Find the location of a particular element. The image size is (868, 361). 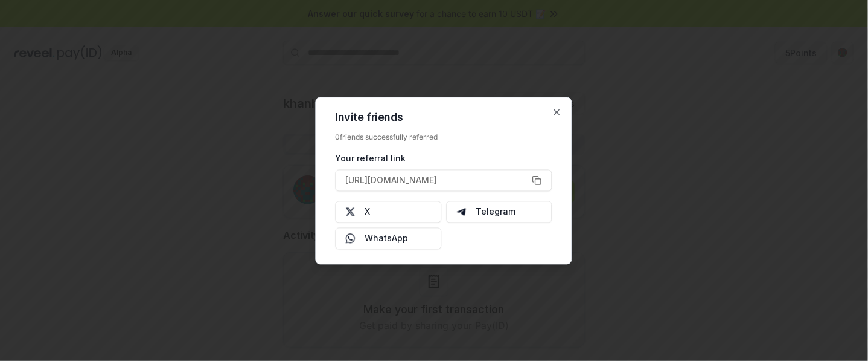

h2: Invite friends is located at coordinates (444, 117).